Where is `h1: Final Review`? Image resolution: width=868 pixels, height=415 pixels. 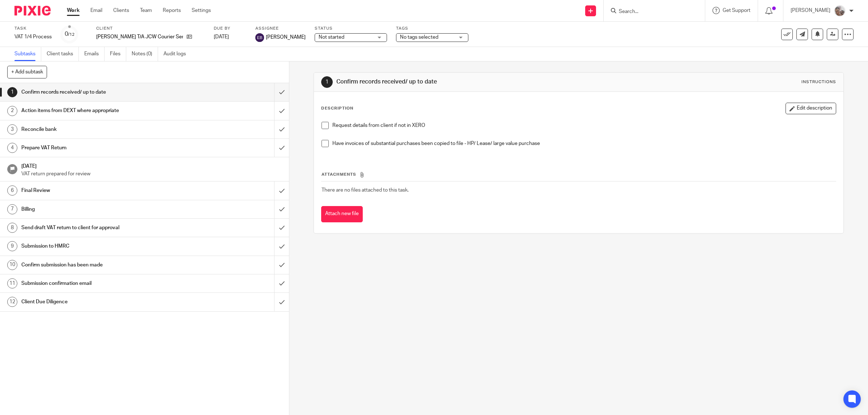 h1: Final Review is located at coordinates (103, 191).